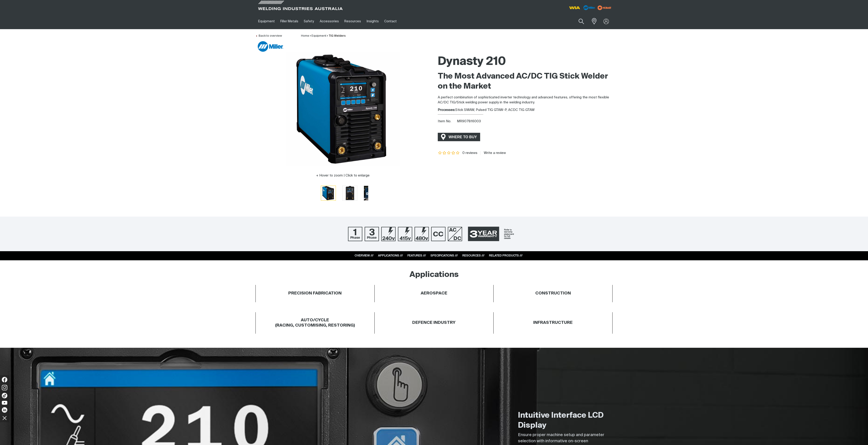 Image resolution: width=868 pixels, height=445 pixels. I want to click on strong: Intuitive Interface LCD Display, so click(561, 421).